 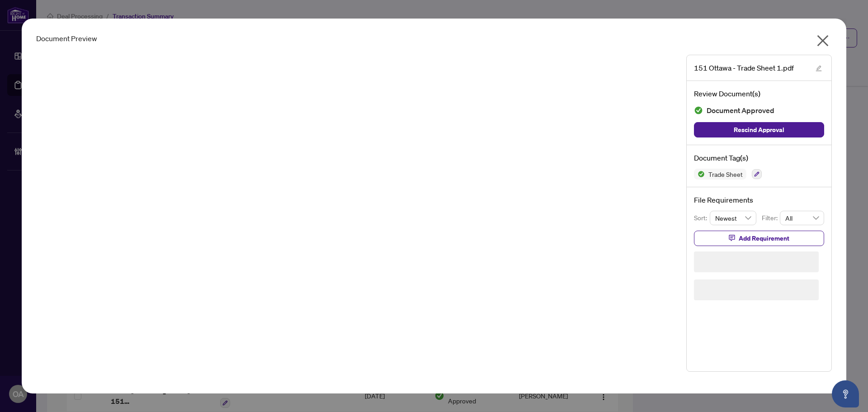 I want to click on img: Status Icon, so click(x=699, y=174).